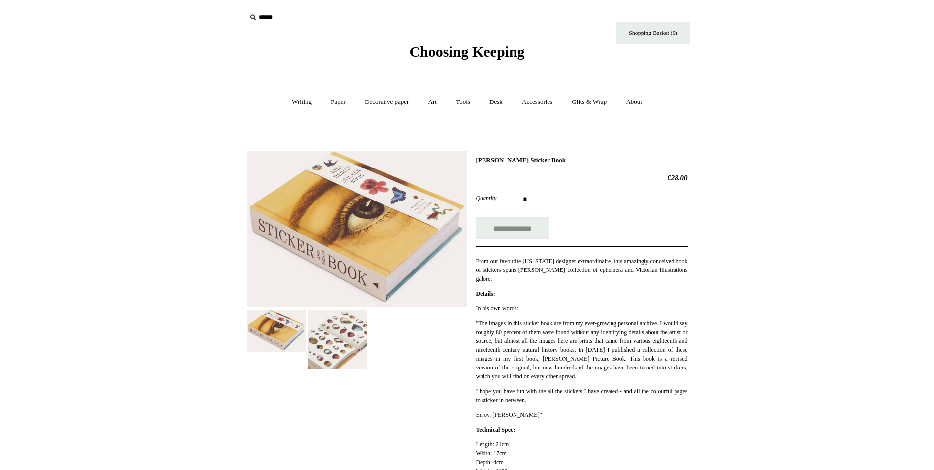 This screenshot has width=934, height=470. Describe the element at coordinates (467, 51) in the screenshot. I see `span: Choosing Keeping` at that location.